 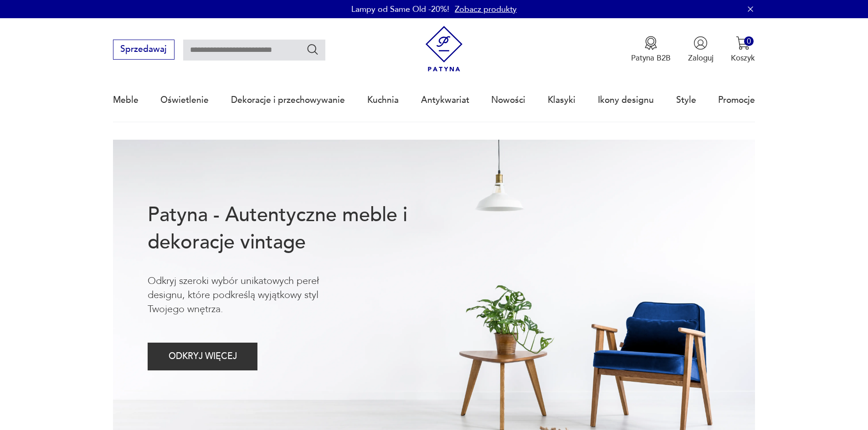 What do you see at coordinates (202, 358) in the screenshot?
I see `a: ODKRYJ WIĘCEJ` at bounding box center [202, 358].